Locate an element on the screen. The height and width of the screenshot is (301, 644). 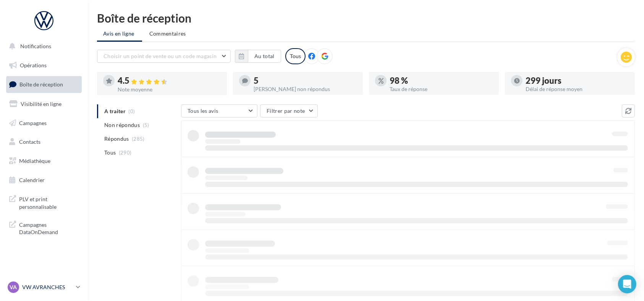
a: PLV et print personnalisable is located at coordinates (44, 202).